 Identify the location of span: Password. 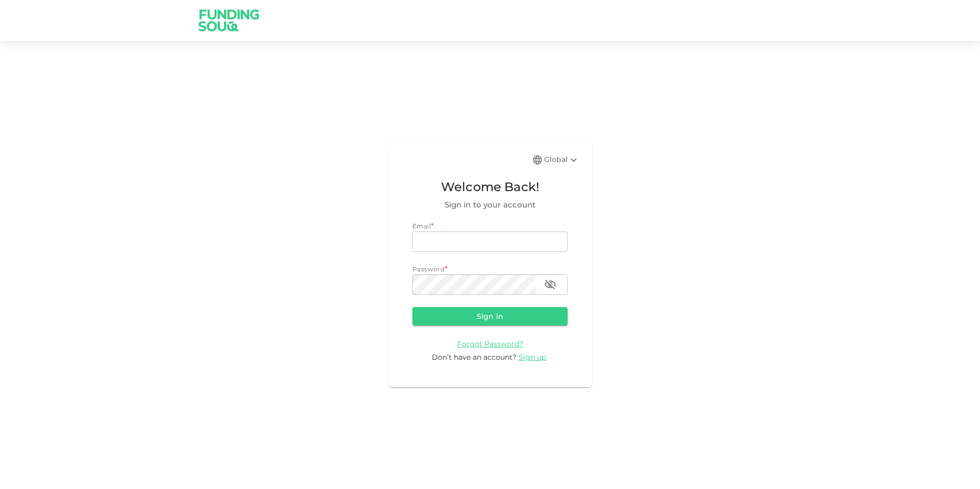
(428, 269).